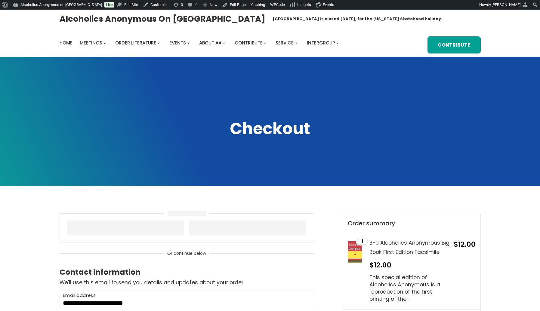 The width and height of the screenshot is (540, 311). What do you see at coordinates (158, 43) in the screenshot?
I see `button: Order Literature submenu` at bounding box center [158, 43].